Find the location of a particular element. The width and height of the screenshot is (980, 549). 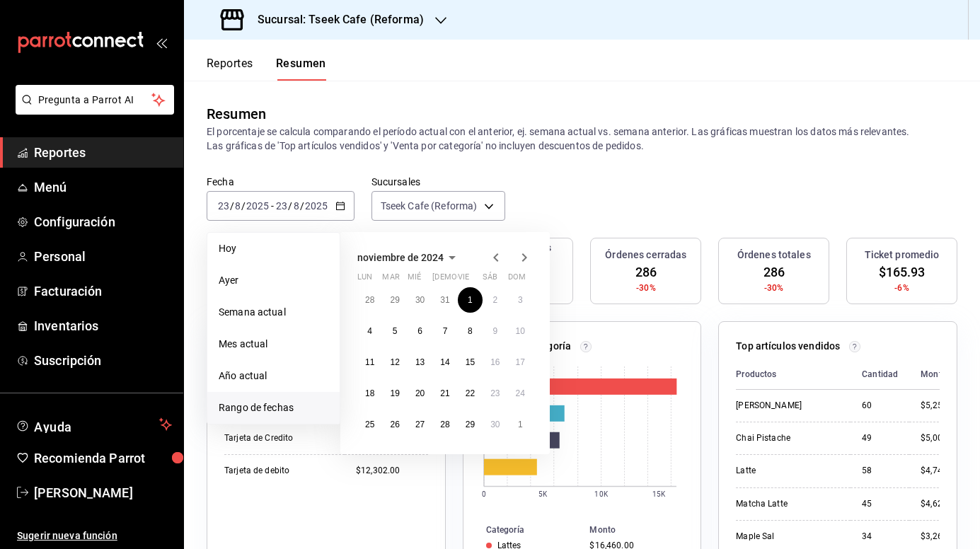

abbr: 15 de noviembre de 2024 is located at coordinates (470, 363).